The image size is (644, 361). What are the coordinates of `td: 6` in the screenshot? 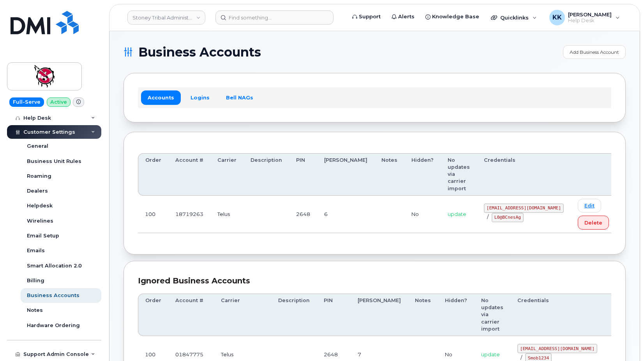 It's located at (345, 215).